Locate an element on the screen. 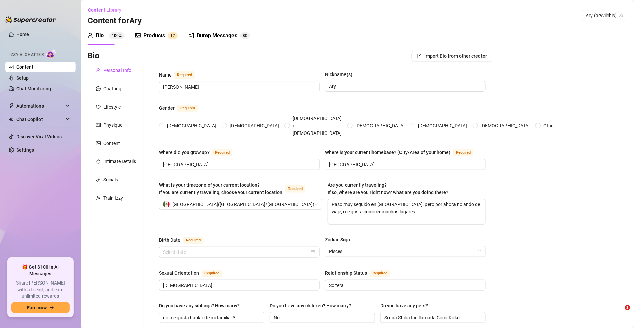  img: logo-BBDzfeDw.svg is located at coordinates (31, 20).